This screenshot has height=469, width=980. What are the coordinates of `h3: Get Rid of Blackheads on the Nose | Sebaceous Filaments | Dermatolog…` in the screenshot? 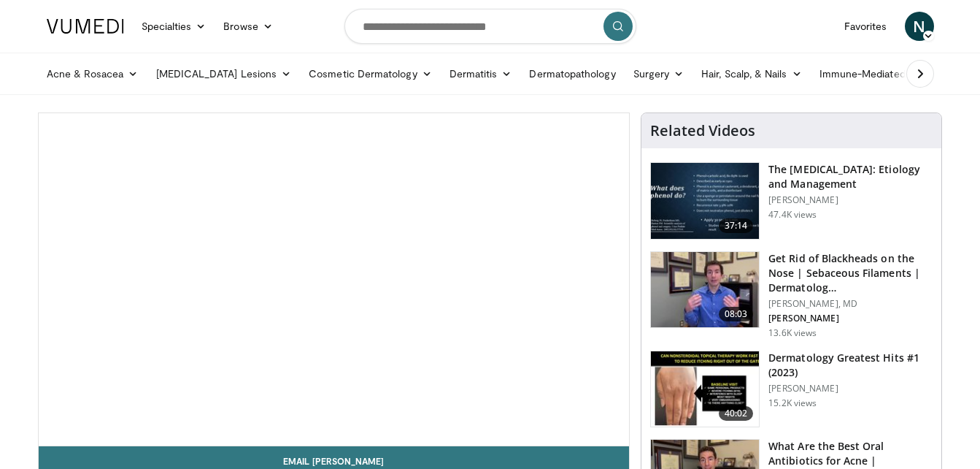 It's located at (851, 273).